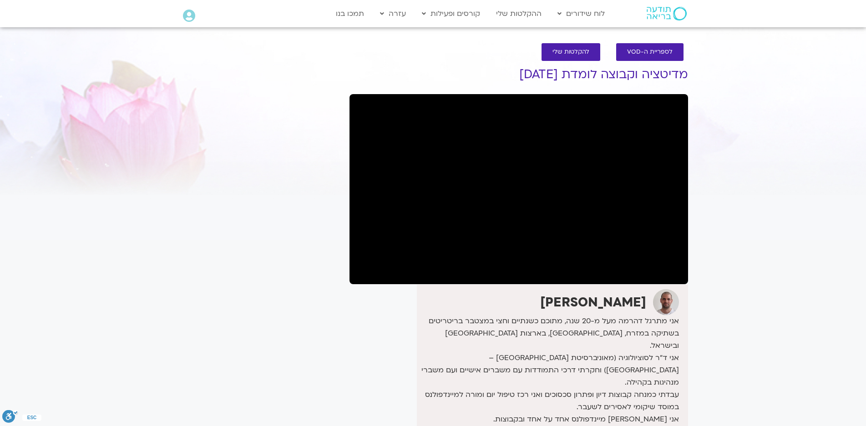 The image size is (866, 426). What do you see at coordinates (570, 52) in the screenshot?
I see `span: להקלטות שלי` at bounding box center [570, 52].